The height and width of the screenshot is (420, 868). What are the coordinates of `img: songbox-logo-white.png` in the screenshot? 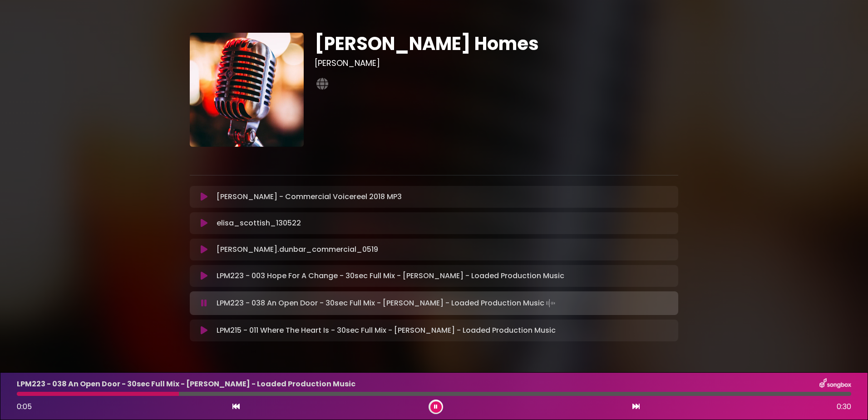 It's located at (835, 384).